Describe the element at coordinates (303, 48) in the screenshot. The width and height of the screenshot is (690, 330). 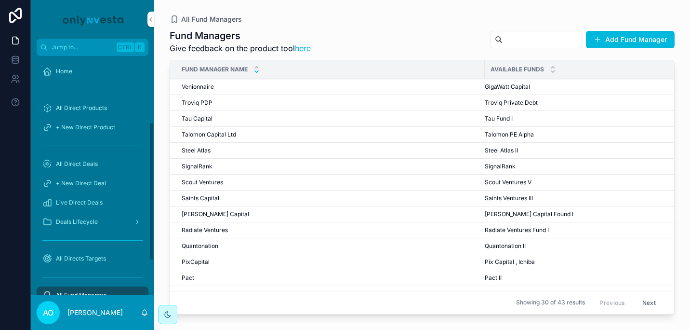
I see `a: here` at that location.